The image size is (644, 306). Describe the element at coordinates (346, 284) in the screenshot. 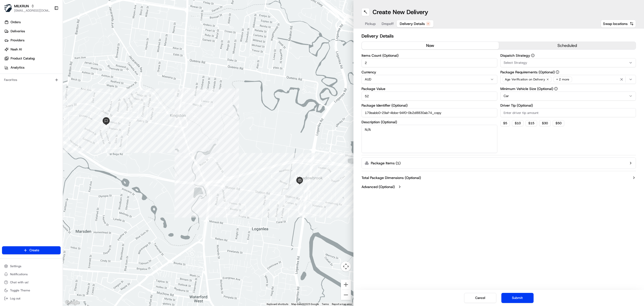

I see `button: Zoom in` at that location.